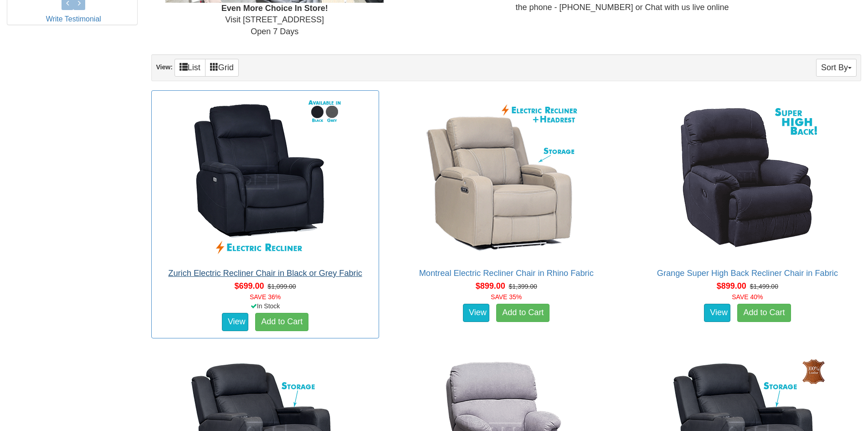  Describe the element at coordinates (506, 273) in the screenshot. I see `a: Montreal Electric Recliner Chair in Rhino Fabric` at that location.